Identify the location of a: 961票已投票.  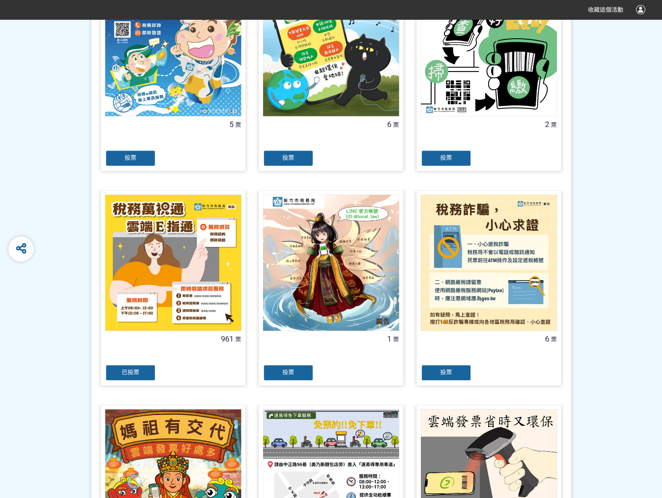
(173, 288).